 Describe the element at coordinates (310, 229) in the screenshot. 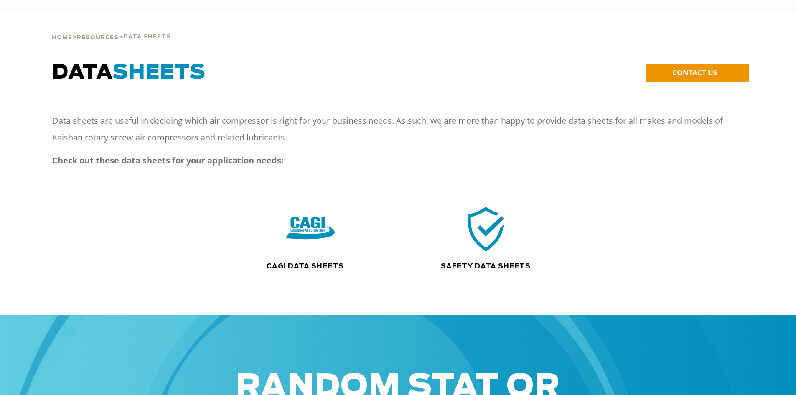

I see `div: CAGI` at that location.